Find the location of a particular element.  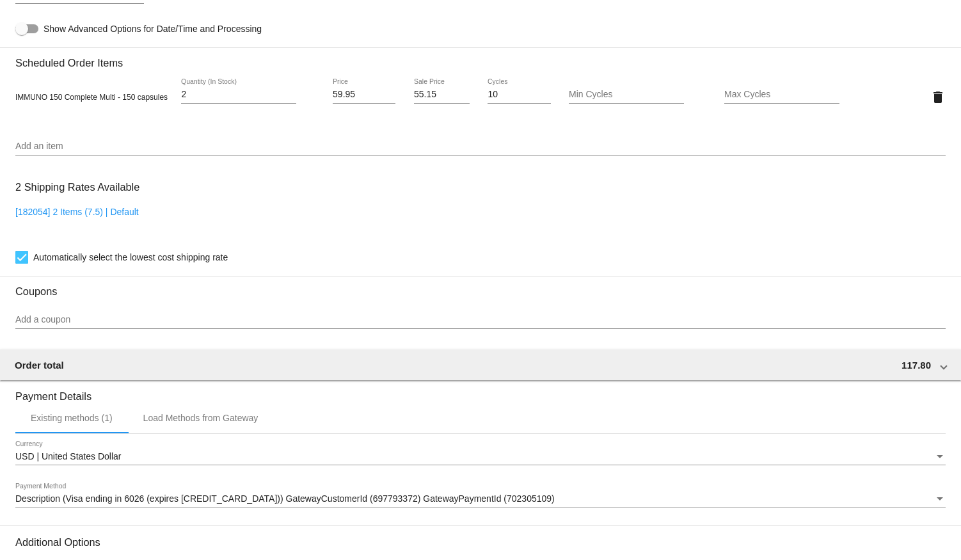

span: USD | United States Dollar is located at coordinates (68, 456).